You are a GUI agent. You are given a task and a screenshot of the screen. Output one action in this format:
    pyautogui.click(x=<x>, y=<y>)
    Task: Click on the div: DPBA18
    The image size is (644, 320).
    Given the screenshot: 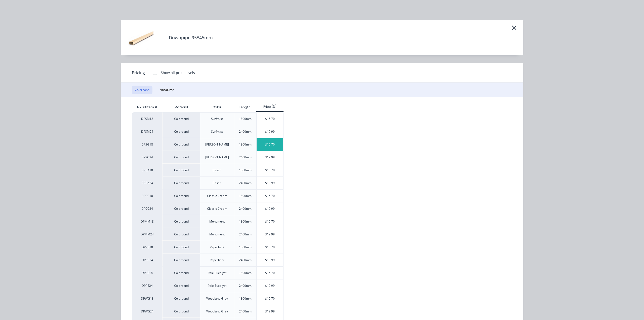 What is the action you would take?
    pyautogui.click(x=147, y=170)
    